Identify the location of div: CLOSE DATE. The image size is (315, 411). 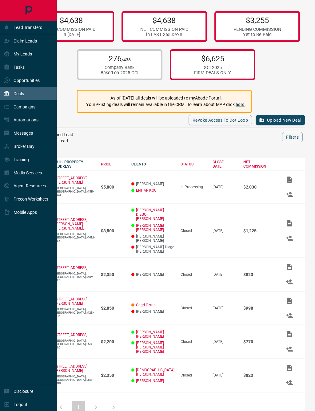
(225, 164).